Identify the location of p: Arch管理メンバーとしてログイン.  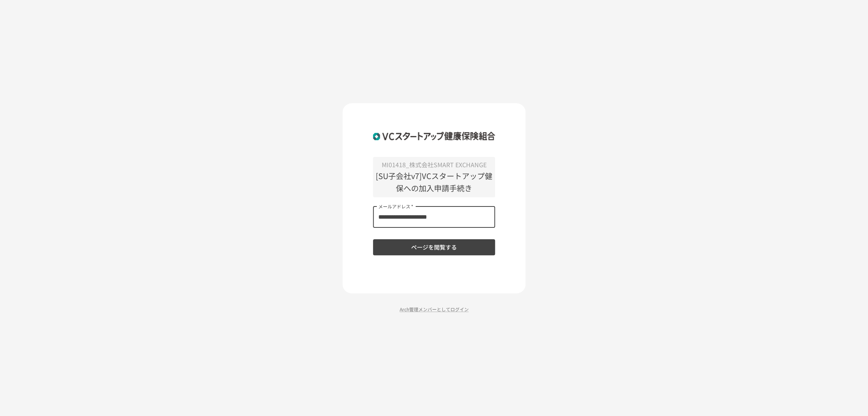
(434, 309).